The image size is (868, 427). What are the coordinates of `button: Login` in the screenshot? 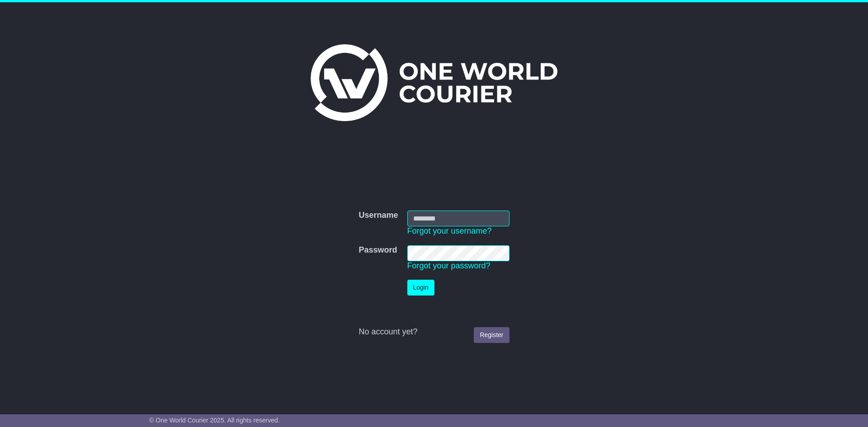 It's located at (421, 288).